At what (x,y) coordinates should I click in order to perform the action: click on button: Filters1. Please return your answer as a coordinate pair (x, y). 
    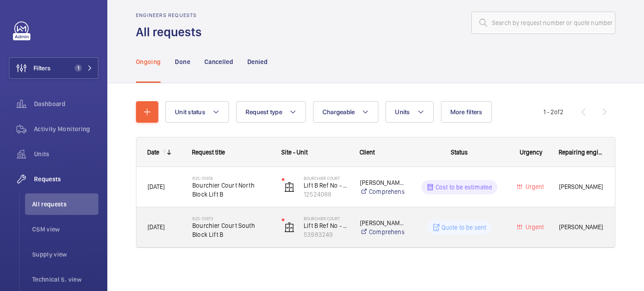
    Looking at the image, I should click on (54, 68).